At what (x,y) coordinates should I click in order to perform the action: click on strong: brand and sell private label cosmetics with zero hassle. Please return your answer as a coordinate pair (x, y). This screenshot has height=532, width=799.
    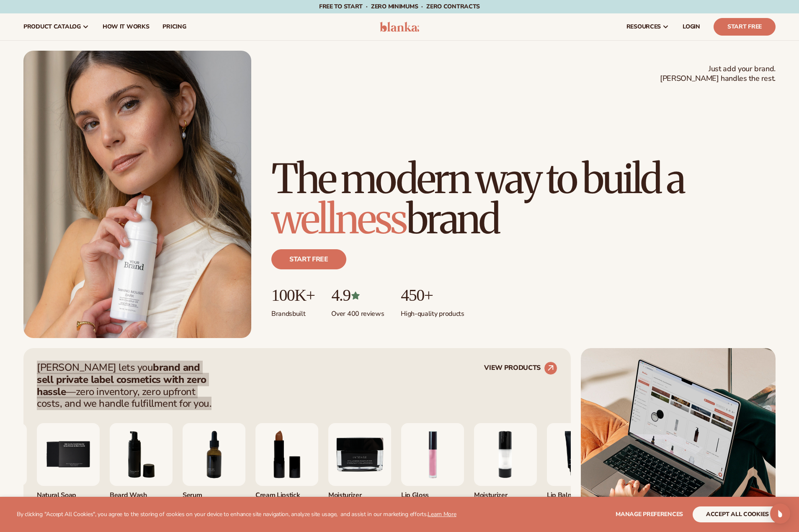
    Looking at the image, I should click on (122, 379).